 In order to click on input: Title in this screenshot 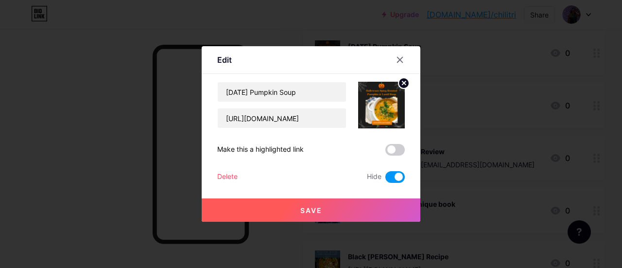, I will do `click(282, 92)`.